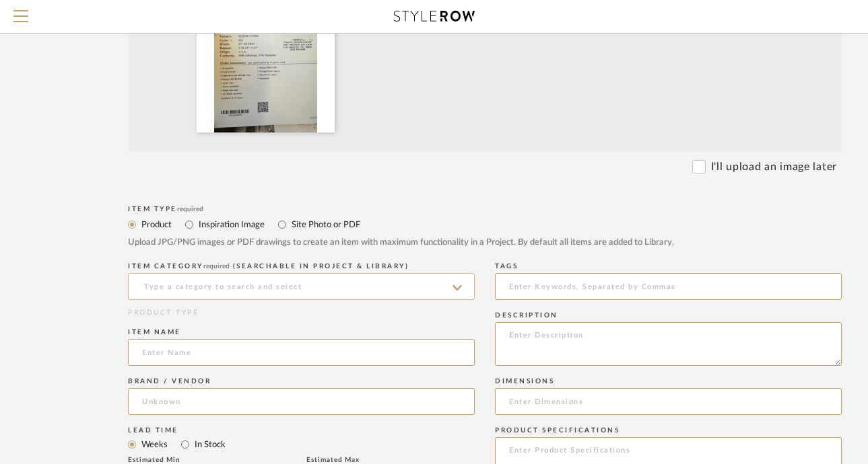 Image resolution: width=868 pixels, height=464 pixels. I want to click on label: Product, so click(155, 225).